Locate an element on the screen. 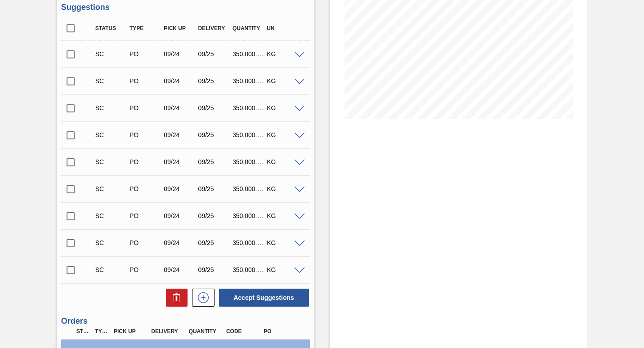  div: New suggestion is located at coordinates (201, 298).